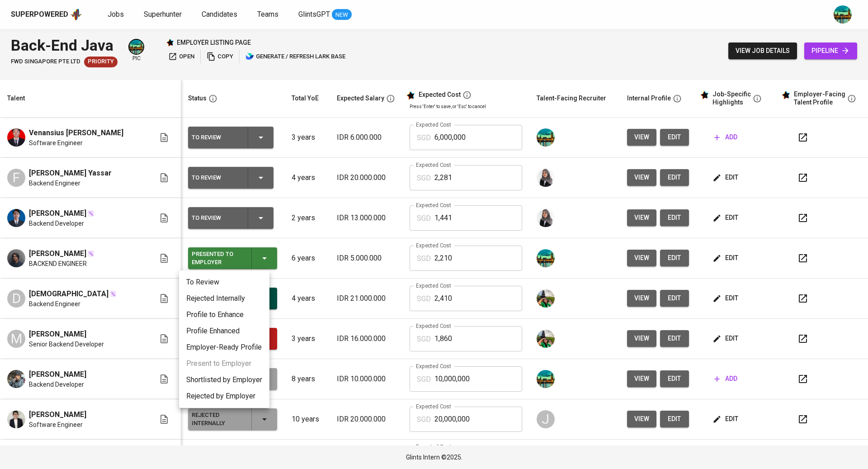 Image resolution: width=868 pixels, height=469 pixels. Describe the element at coordinates (224, 315) in the screenshot. I see `li: Profile to Enhance` at that location.